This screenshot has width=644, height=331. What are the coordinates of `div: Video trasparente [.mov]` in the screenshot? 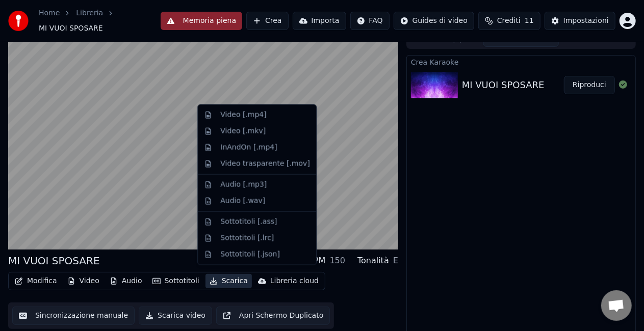 It's located at (265, 164).